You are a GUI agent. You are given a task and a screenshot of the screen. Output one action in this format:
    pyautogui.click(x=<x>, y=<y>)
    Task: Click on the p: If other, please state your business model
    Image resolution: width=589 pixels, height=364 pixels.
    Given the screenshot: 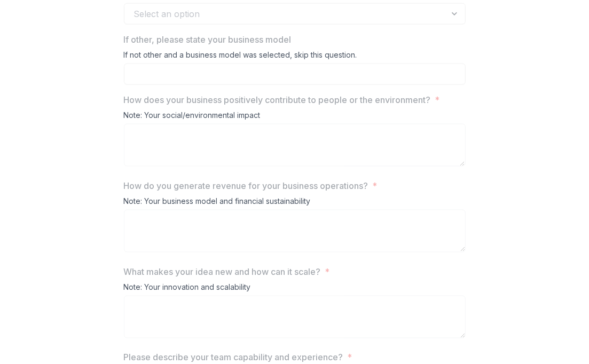 What is the action you would take?
    pyautogui.click(x=208, y=40)
    